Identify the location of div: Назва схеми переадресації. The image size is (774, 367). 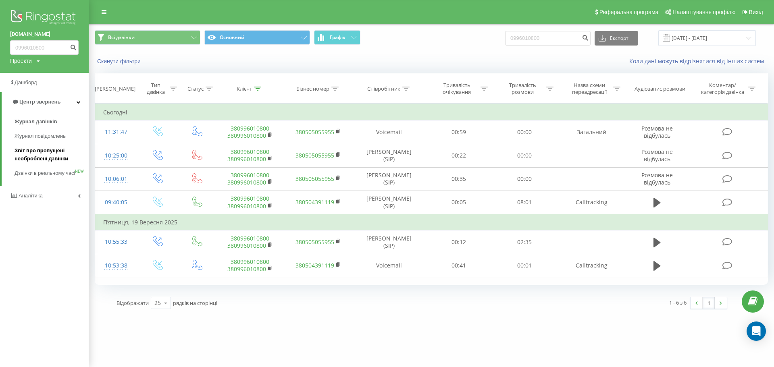
(589, 89).